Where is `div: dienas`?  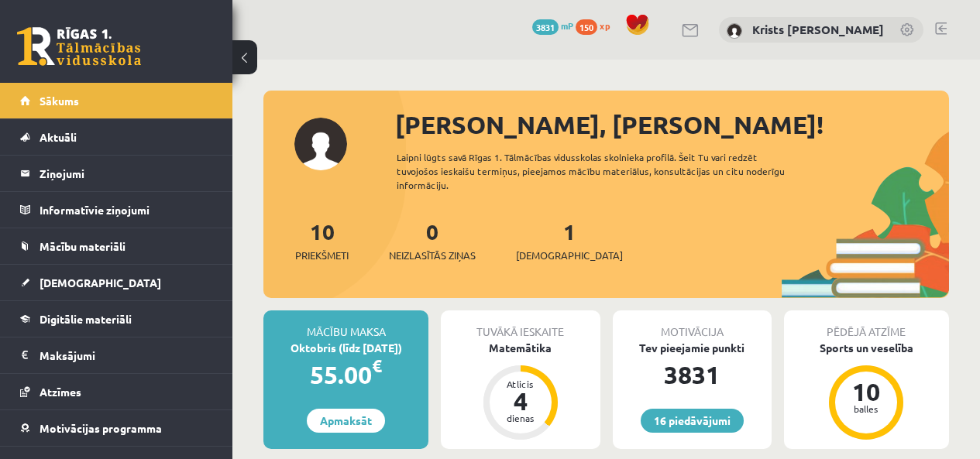 div: dienas is located at coordinates (520, 418).